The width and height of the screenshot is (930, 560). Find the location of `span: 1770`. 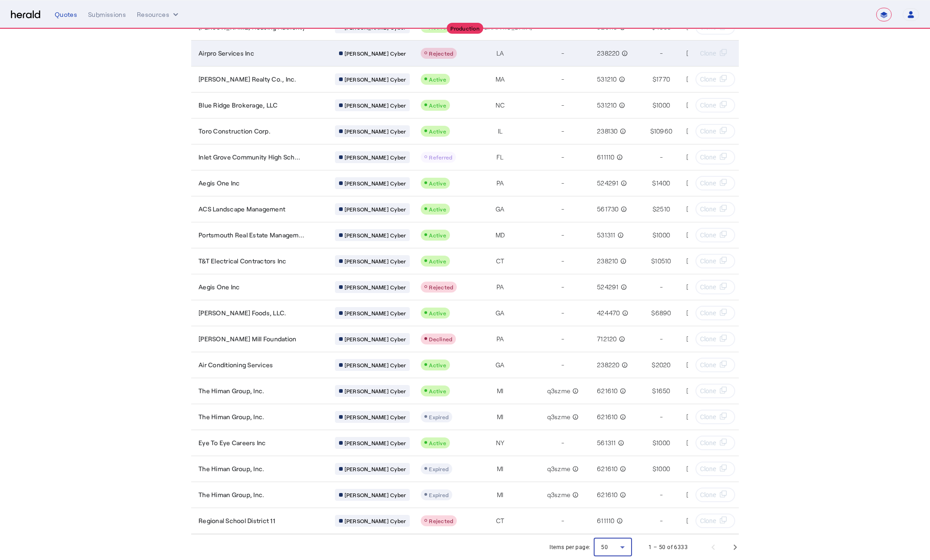

span: 1770 is located at coordinates (663, 80).